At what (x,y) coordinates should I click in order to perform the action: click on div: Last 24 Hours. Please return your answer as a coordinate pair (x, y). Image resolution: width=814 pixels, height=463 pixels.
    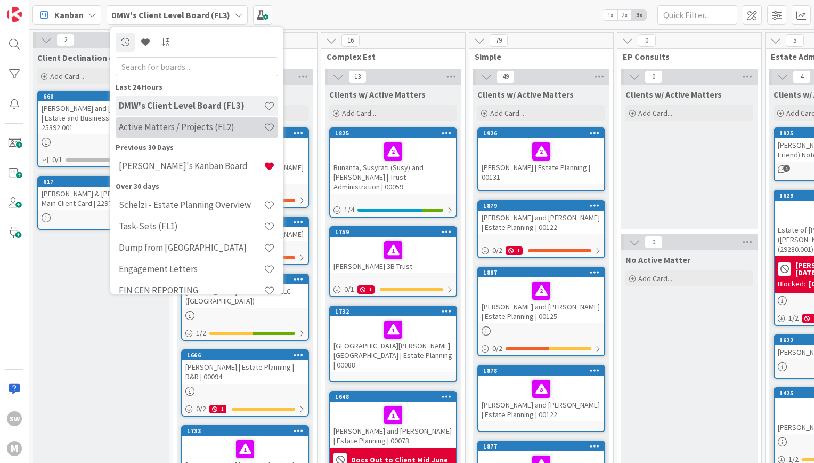
    Looking at the image, I should click on (197, 87).